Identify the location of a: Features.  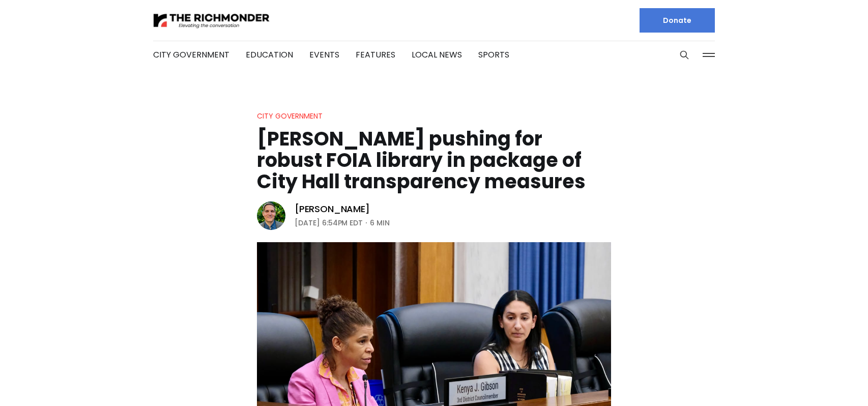
(376, 54).